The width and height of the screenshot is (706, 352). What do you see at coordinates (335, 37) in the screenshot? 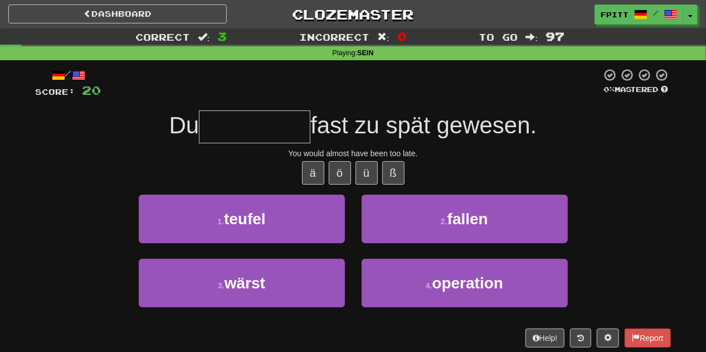
I see `span: Incorrect` at bounding box center [335, 37].